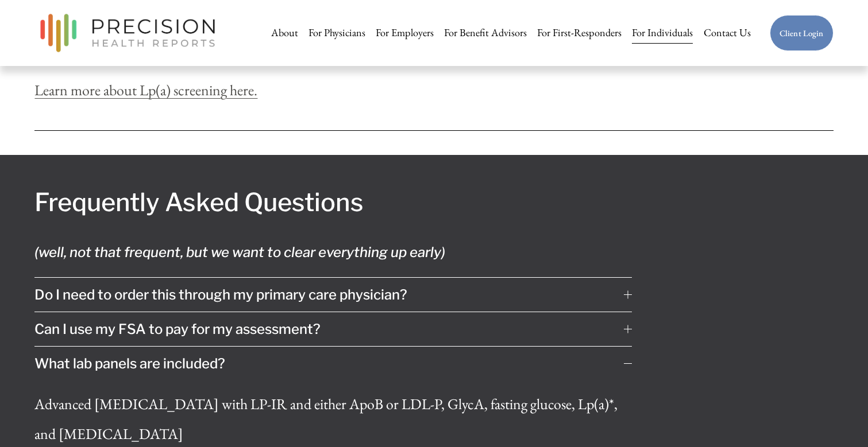  Describe the element at coordinates (662, 33) in the screenshot. I see `a: For Individuals` at that location.